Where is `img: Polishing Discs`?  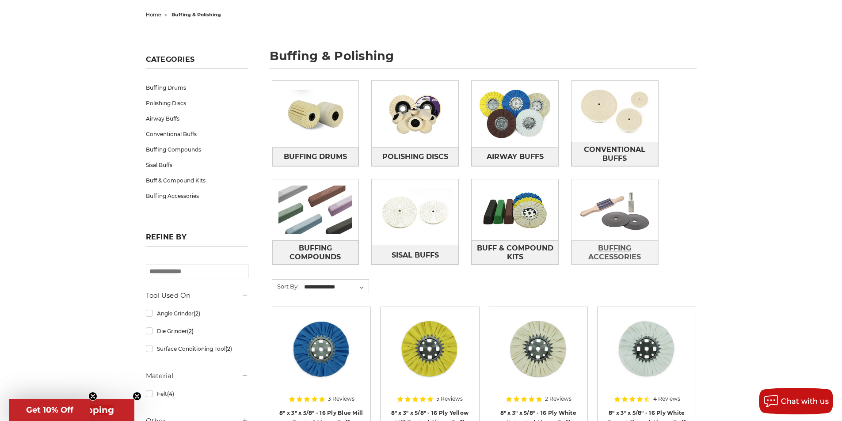 img: Polishing Discs is located at coordinates (415, 114).